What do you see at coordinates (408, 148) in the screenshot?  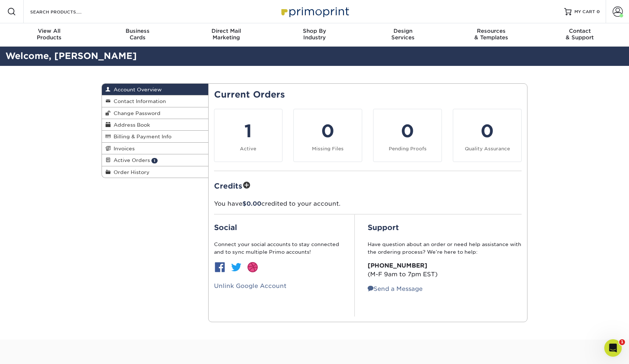 I see `small: Pending Proofs` at bounding box center [408, 148].